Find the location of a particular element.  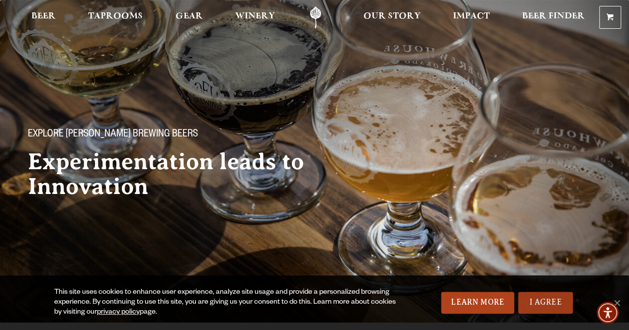

a: privacy policy is located at coordinates (118, 313).